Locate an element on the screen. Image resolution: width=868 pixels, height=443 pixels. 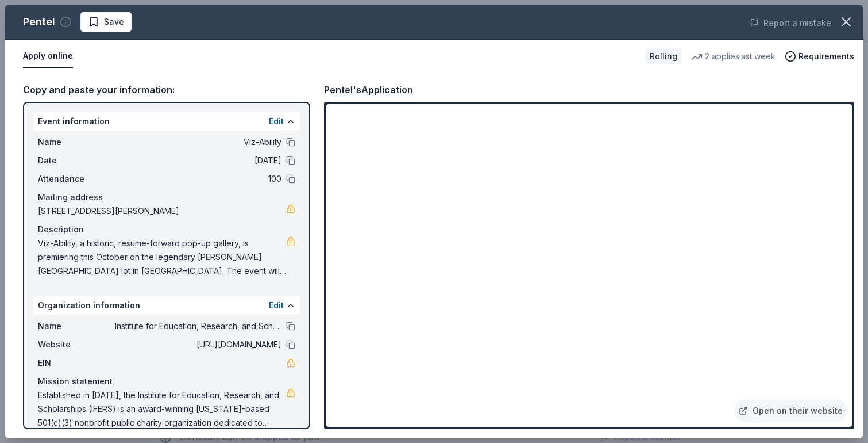
div: Rolling is located at coordinates (663, 56).